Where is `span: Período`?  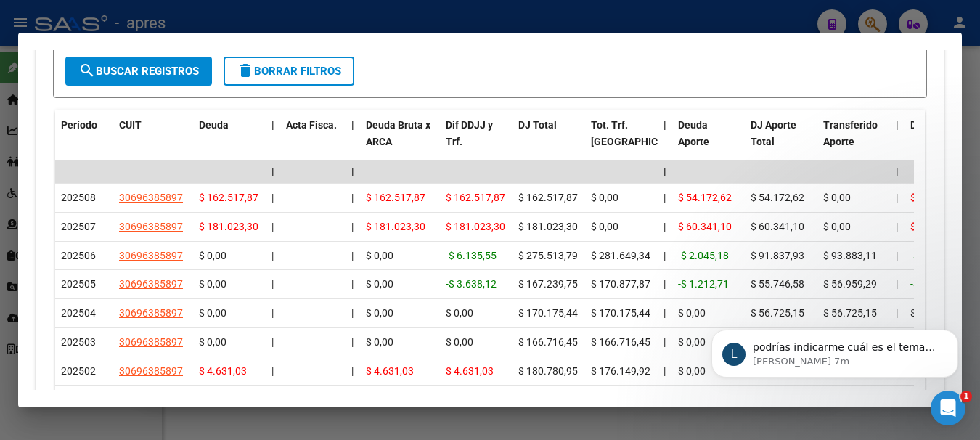
span: Período is located at coordinates (79, 125).